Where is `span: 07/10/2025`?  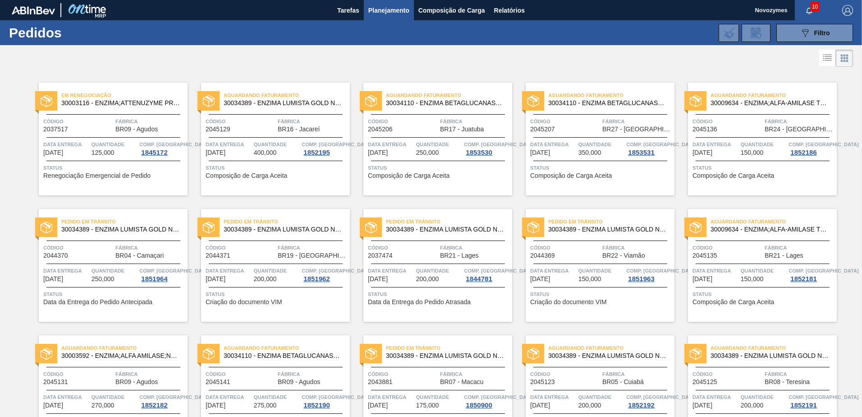
span: 07/10/2025 is located at coordinates (53, 152).